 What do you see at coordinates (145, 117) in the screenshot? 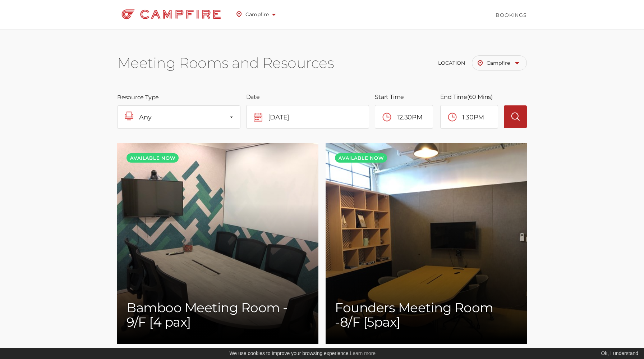
I see `span: Any` at bounding box center [145, 117].